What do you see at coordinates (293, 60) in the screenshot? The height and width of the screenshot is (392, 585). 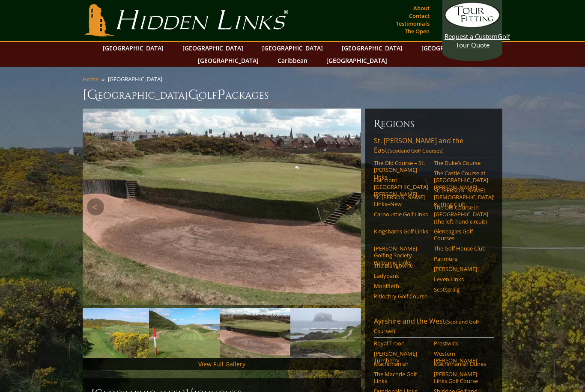 I see `a: Caribbean` at bounding box center [293, 60].